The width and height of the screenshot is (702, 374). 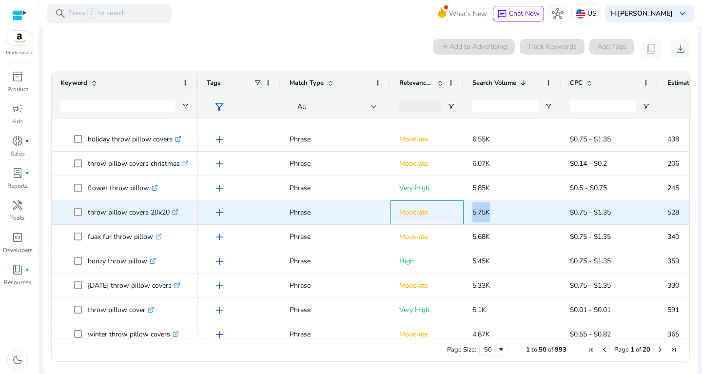 I want to click on span: 5.85K, so click(x=482, y=188).